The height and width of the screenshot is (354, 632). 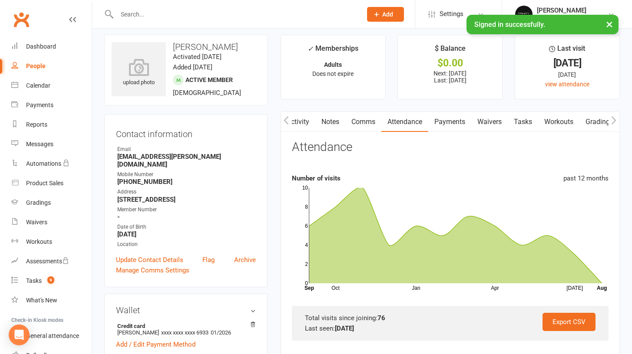 I want to click on span: Does not expire, so click(x=333, y=74).